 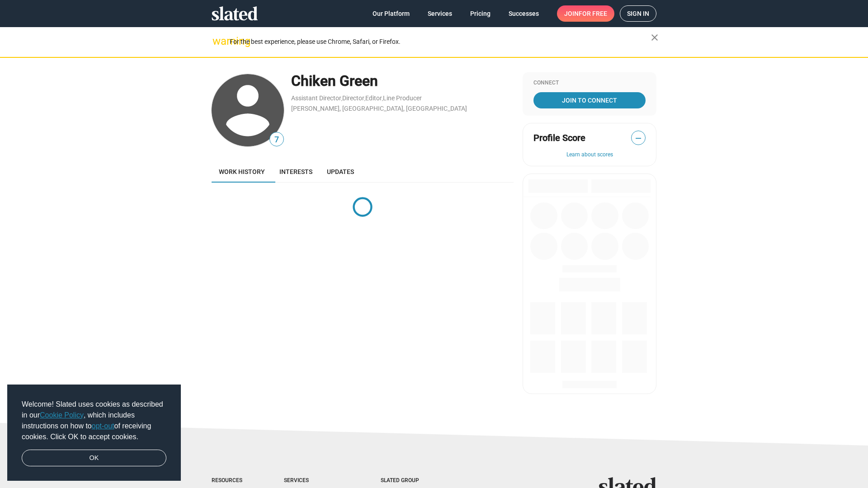 I want to click on span: Join, so click(x=585, y=13).